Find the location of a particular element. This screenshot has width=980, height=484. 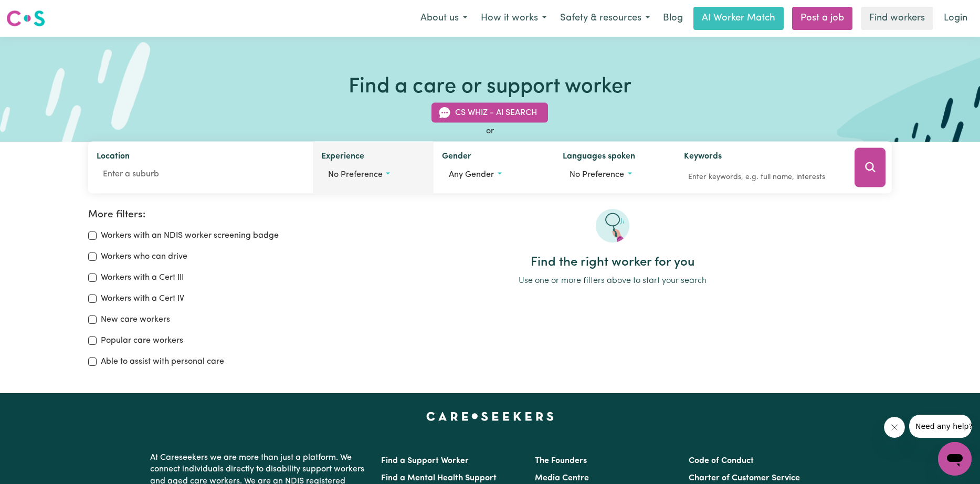

label: Workers who can drive is located at coordinates (144, 257).